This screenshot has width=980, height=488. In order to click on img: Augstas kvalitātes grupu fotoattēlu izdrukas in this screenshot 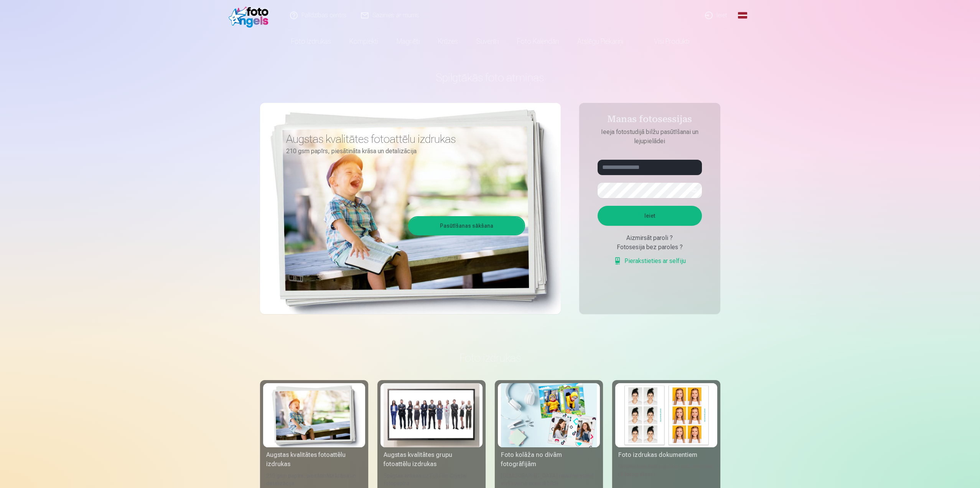, I will do `click(432, 414)`.